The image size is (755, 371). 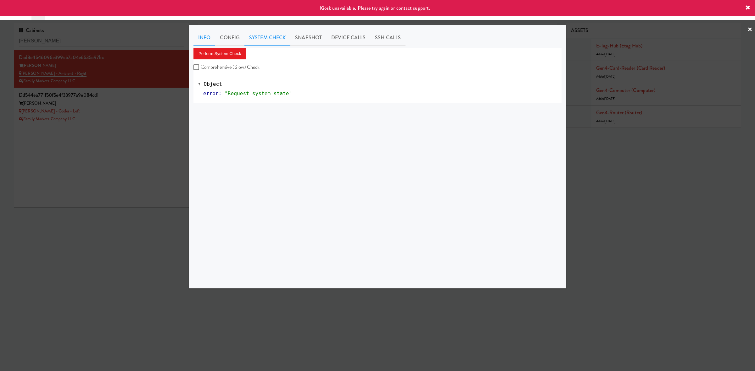 I want to click on span: error, so click(x=211, y=93).